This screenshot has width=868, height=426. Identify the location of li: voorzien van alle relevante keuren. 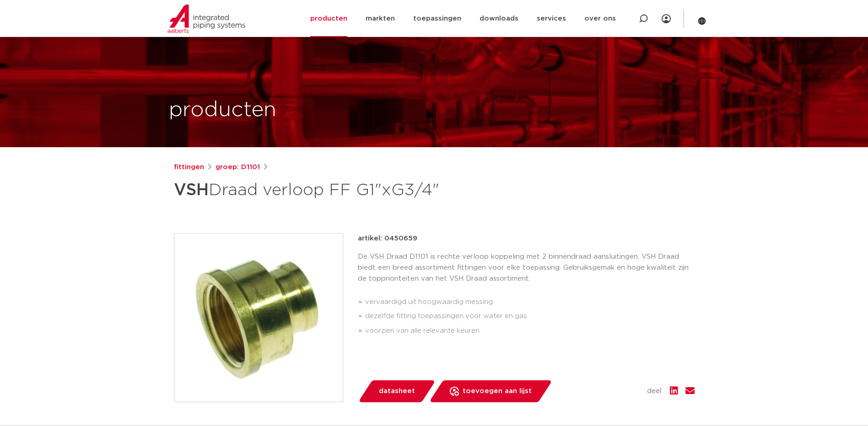
(529, 331).